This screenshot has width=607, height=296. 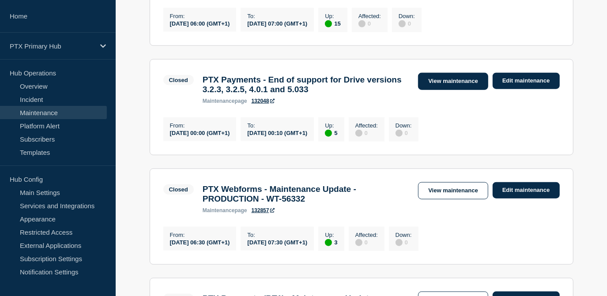 What do you see at coordinates (331, 133) in the screenshot?
I see `div: 5` at bounding box center [331, 133].